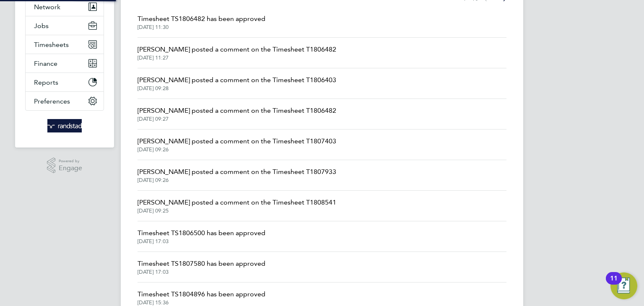 The height and width of the screenshot is (306, 644). I want to click on img: randstad-logo-retina.png, so click(65, 126).